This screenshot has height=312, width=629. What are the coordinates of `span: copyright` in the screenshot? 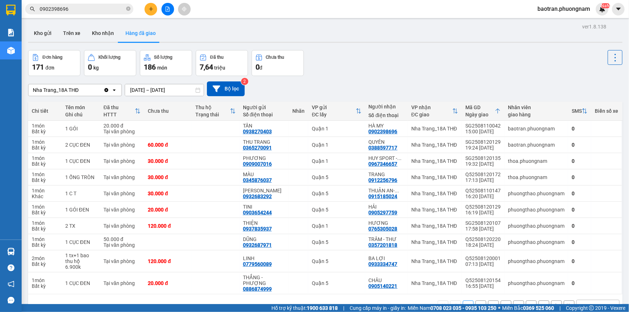 It's located at (592, 308).